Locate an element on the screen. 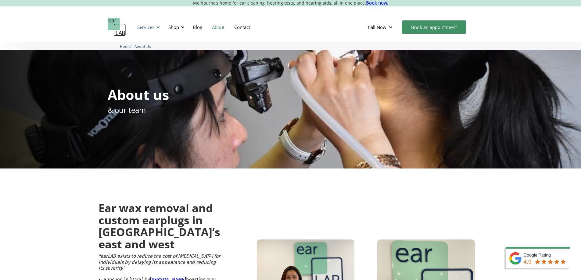 The image size is (581, 280). p: & our team is located at coordinates (126, 110).